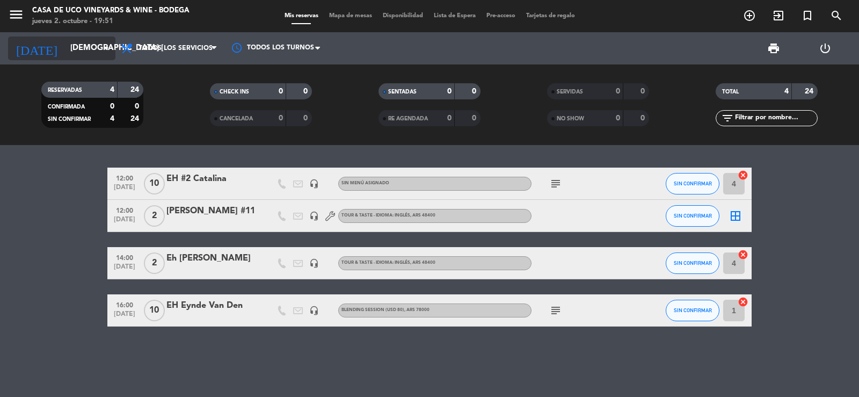  What do you see at coordinates (727, 118) in the screenshot?
I see `i: filter_list` at bounding box center [727, 118].